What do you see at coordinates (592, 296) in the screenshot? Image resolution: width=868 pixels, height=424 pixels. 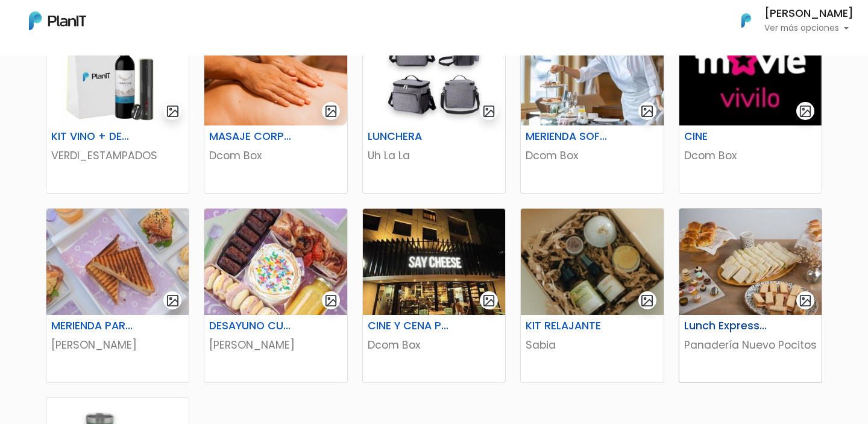 I see `a: gallery-light KIT RELAJANTE Sabia` at bounding box center [592, 296].